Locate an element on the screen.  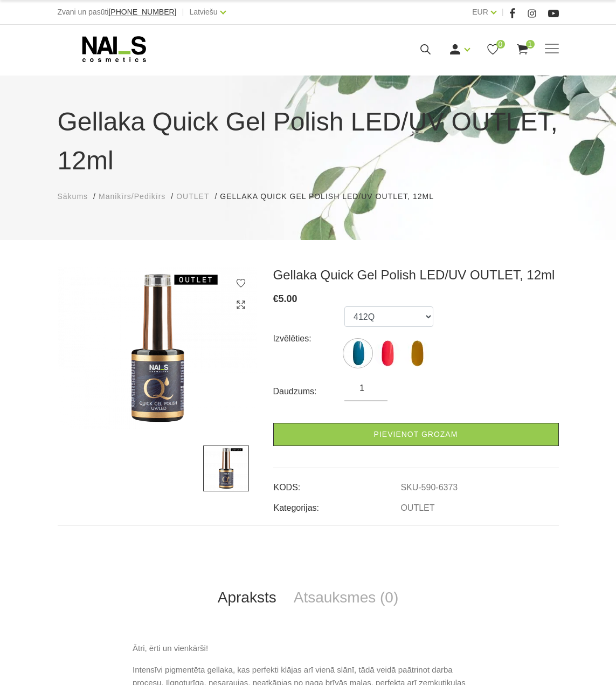
a: Apraksts is located at coordinates (247, 598).